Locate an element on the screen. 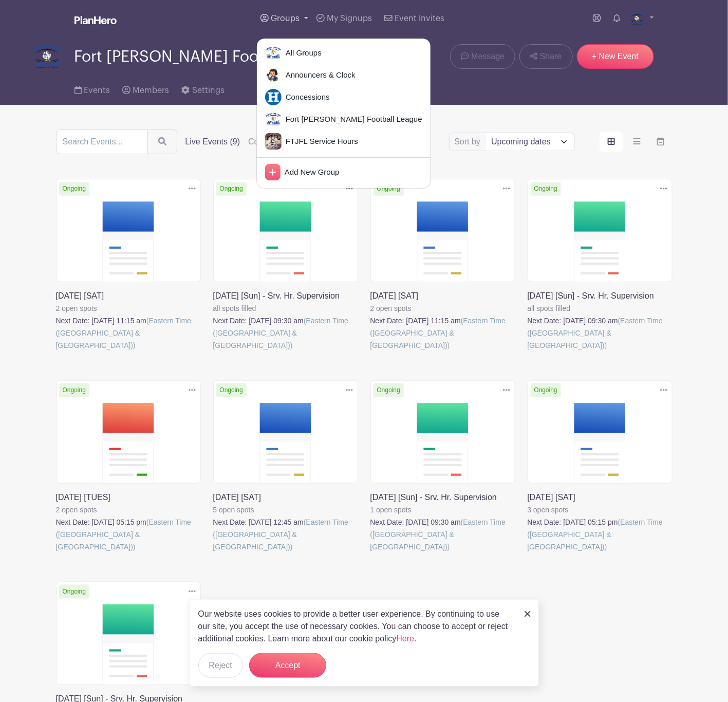 This screenshot has width=728, height=702. img: blob.png is located at coordinates (274, 97).